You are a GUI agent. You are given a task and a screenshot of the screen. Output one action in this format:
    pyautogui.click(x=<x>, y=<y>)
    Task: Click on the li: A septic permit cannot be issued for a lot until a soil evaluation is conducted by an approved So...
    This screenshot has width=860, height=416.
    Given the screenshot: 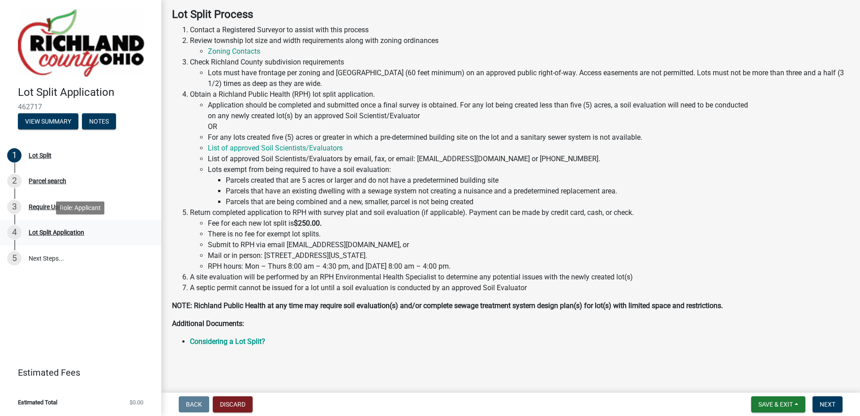 What is the action you would take?
    pyautogui.click(x=520, y=288)
    